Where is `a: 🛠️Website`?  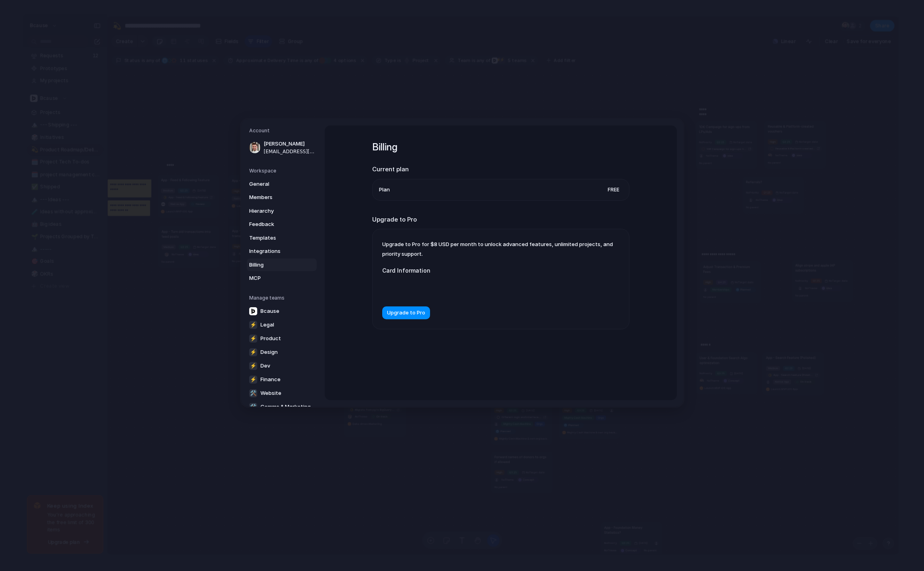
a: 🛠️Website is located at coordinates (282, 393).